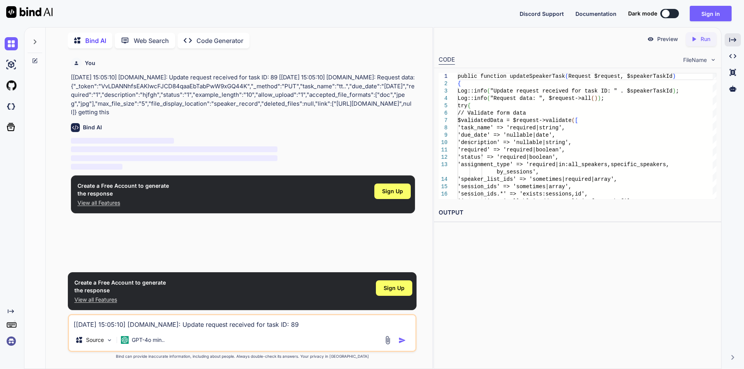  What do you see at coordinates (220, 41) in the screenshot?
I see `p: Code Generator` at bounding box center [220, 41].